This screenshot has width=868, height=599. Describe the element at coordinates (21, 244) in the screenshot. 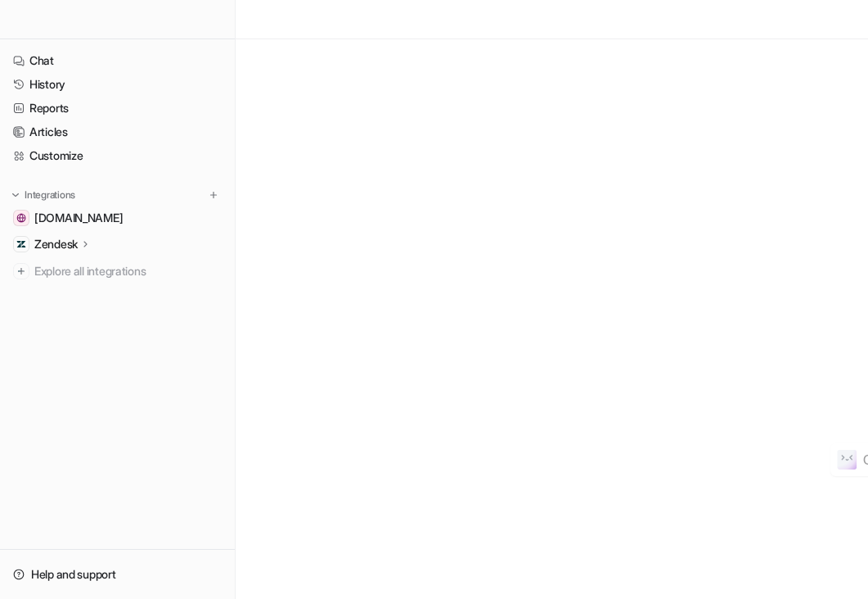

I see `img: Zendesk` at that location.